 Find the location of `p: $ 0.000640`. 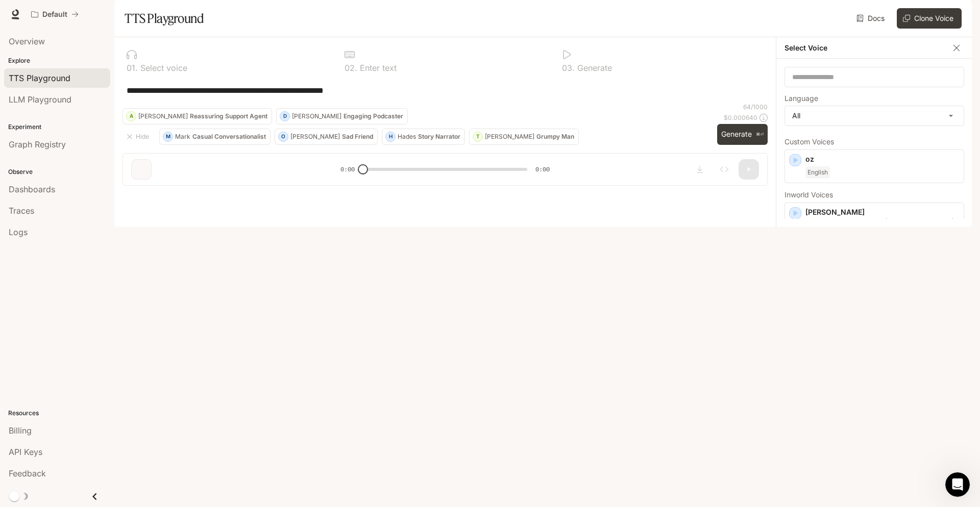

p: $ 0.000640 is located at coordinates (740, 117).